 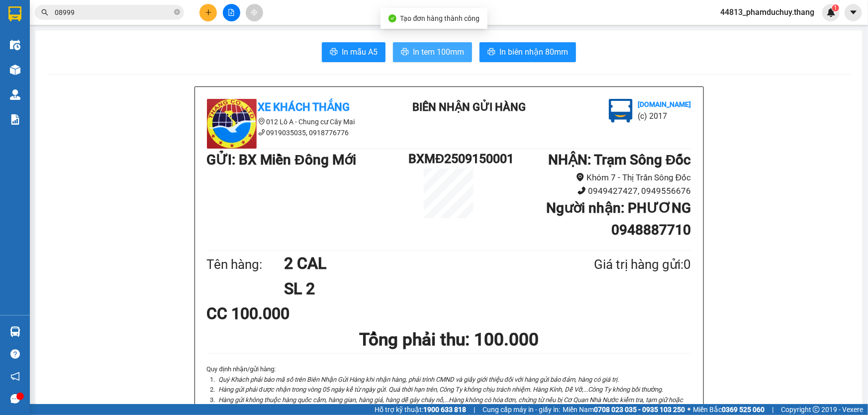 What do you see at coordinates (415, 264) in the screenshot?
I see `h1: 2 CAL` at bounding box center [415, 264].